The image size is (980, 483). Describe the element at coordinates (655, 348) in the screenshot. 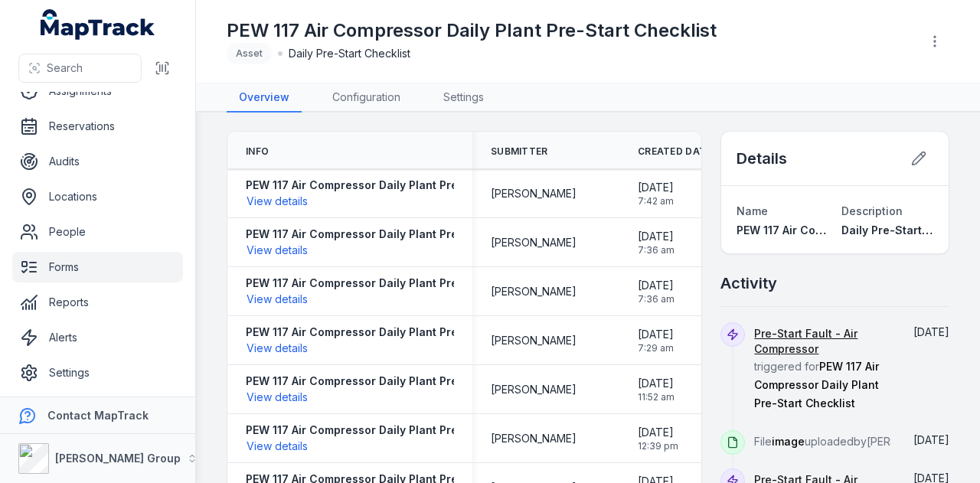

I see `span: 7:29 am` at that location.